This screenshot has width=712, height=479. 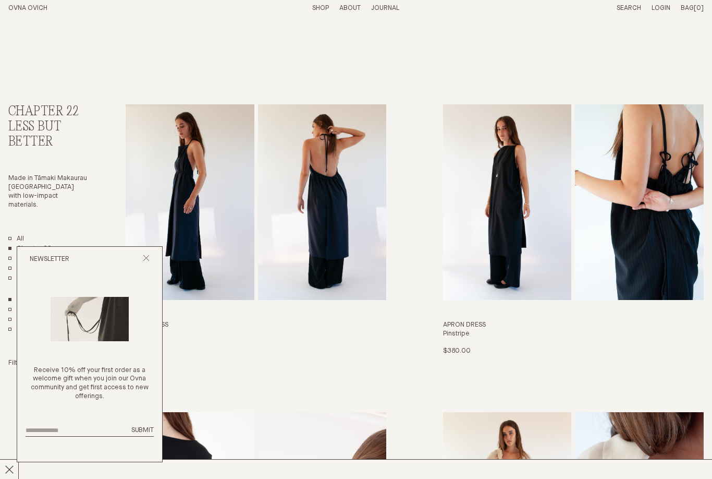 I want to click on span: $380.00, so click(x=457, y=350).